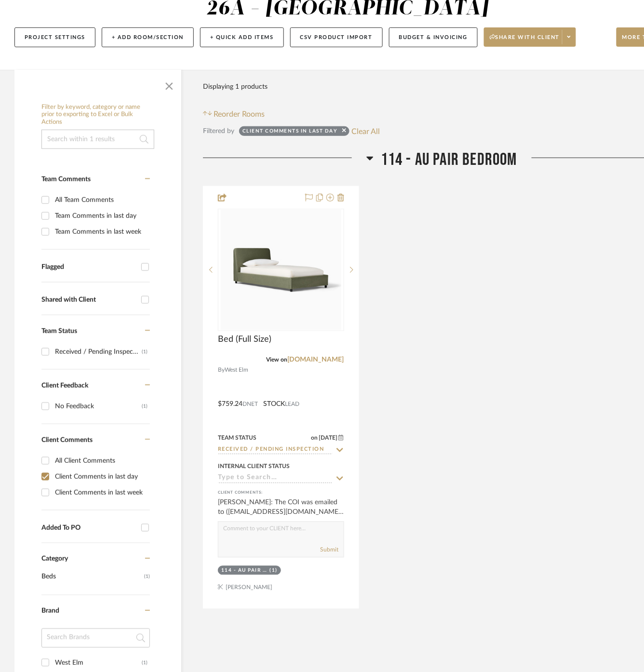 Image resolution: width=644 pixels, height=672 pixels. What do you see at coordinates (253, 466) in the screenshot?
I see `div: Internal Client Status` at bounding box center [253, 466].